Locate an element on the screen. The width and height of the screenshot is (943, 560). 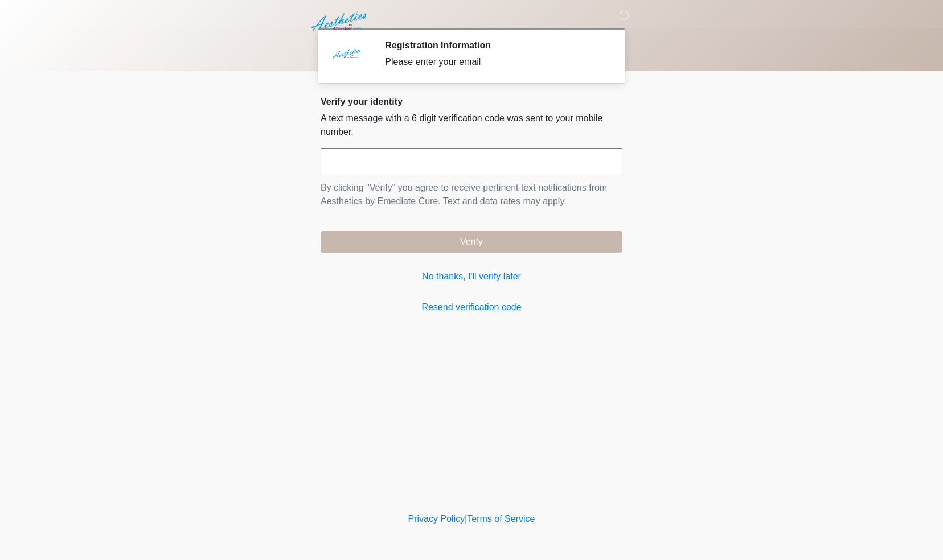
h2: Registration Information is located at coordinates (495, 45).